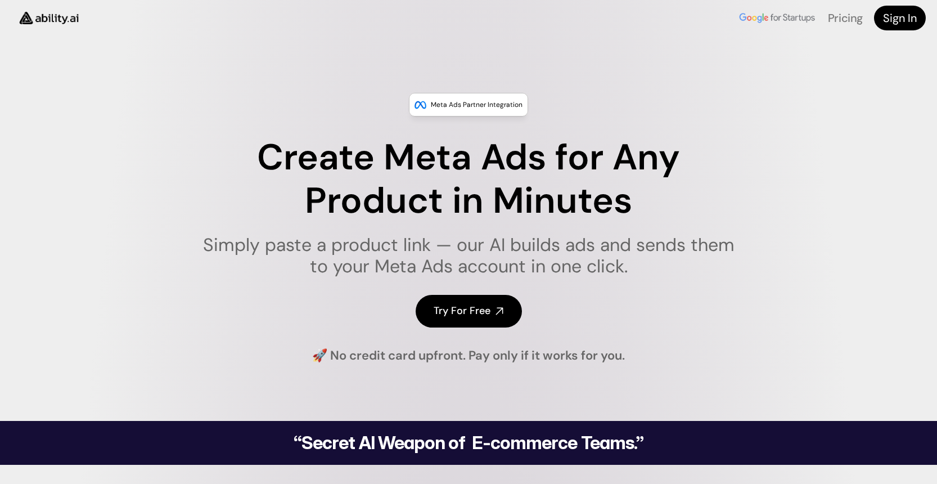  Describe the element at coordinates (900, 18) in the screenshot. I see `h4: Sign In` at that location.